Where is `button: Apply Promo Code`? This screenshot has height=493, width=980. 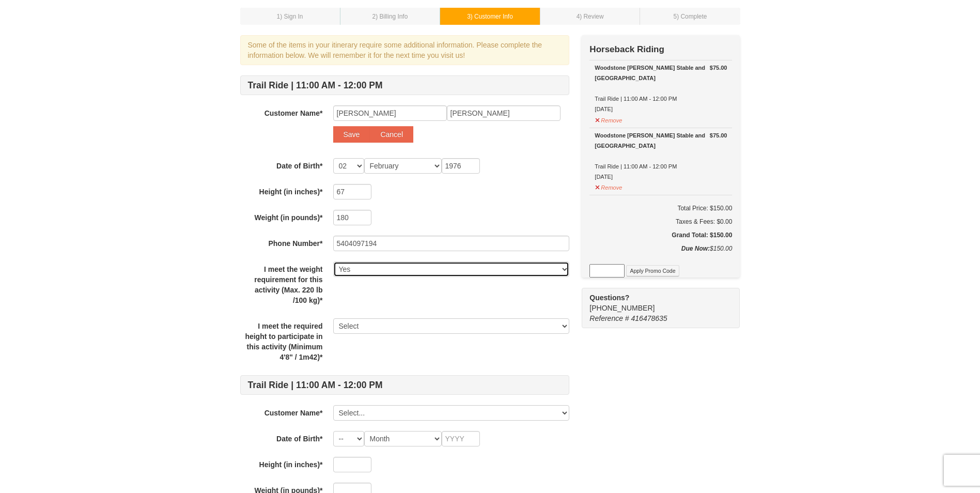
button: Apply Promo Code is located at coordinates (653, 271).